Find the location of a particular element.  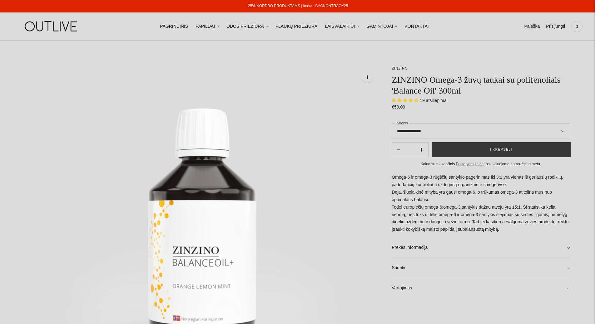

a: Pristatymo kaina is located at coordinates (469, 164).